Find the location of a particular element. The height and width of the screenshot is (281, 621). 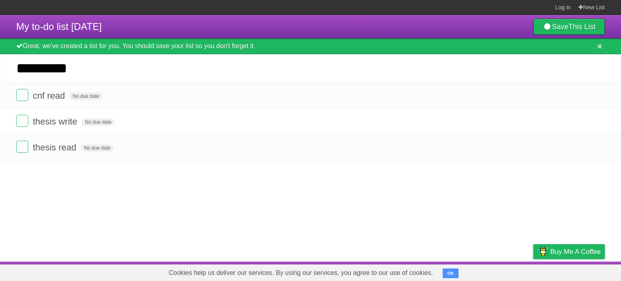

span: Cookies help us deliver our services. By using our services, you agree to our use of cookies. is located at coordinates (301, 273).